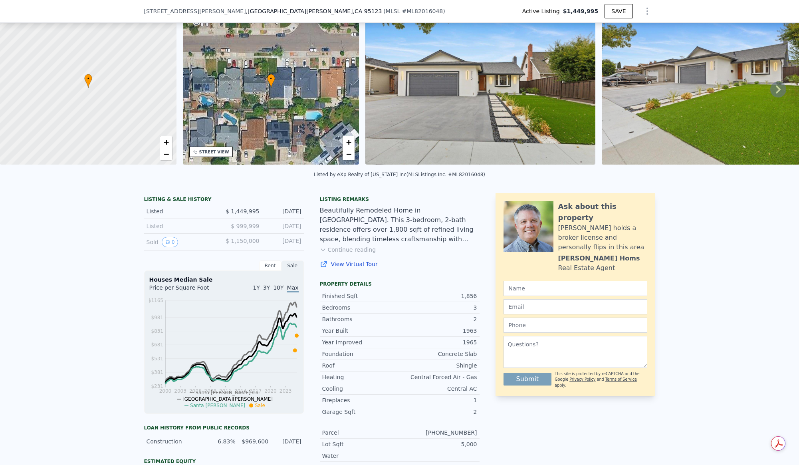  I want to click on tspan: $831, so click(157, 331).